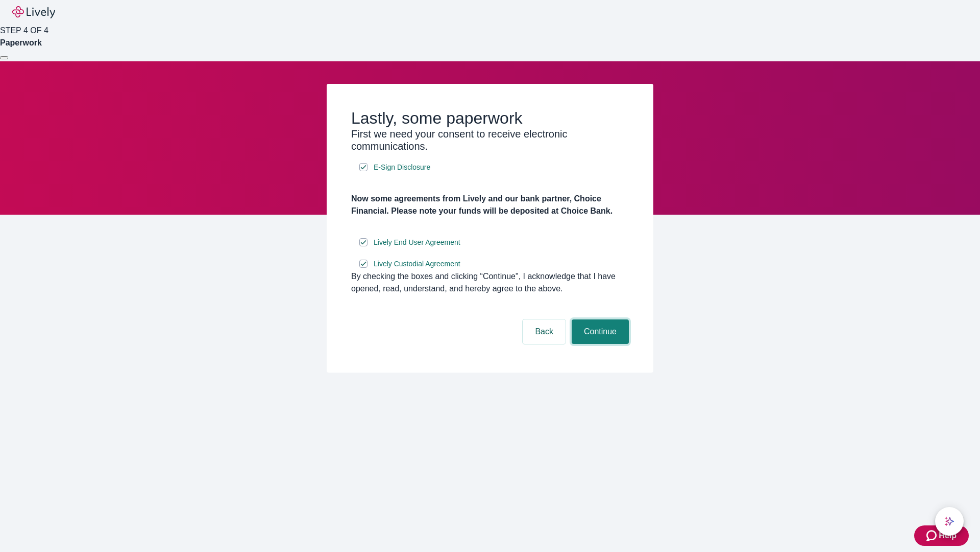 The height and width of the screenshot is (552, 980). I want to click on button: chat, so click(950, 522).